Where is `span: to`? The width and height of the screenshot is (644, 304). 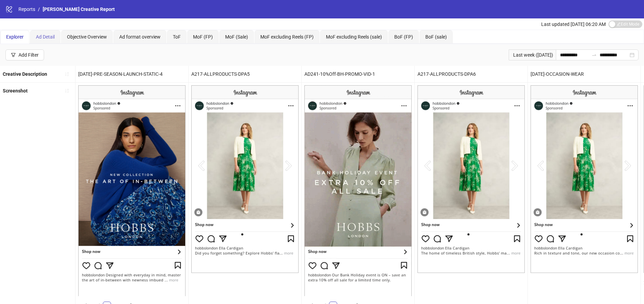
span: to is located at coordinates (594, 55).